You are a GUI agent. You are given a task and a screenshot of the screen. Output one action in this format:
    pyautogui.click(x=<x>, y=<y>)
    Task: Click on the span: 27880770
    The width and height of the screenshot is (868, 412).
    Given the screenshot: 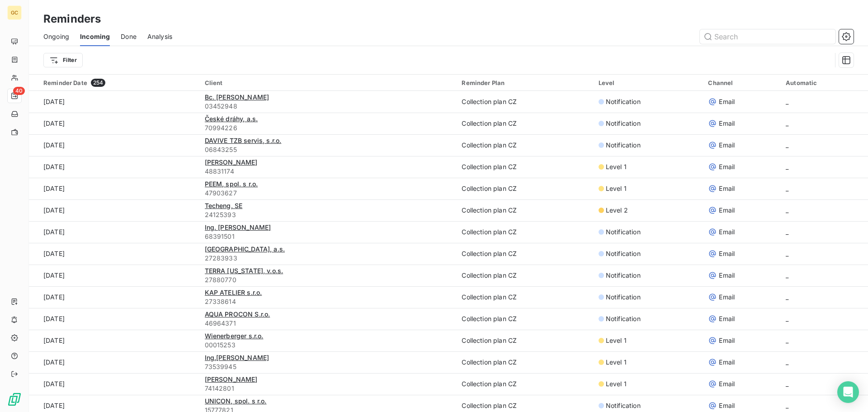 What is the action you would take?
    pyautogui.click(x=328, y=280)
    